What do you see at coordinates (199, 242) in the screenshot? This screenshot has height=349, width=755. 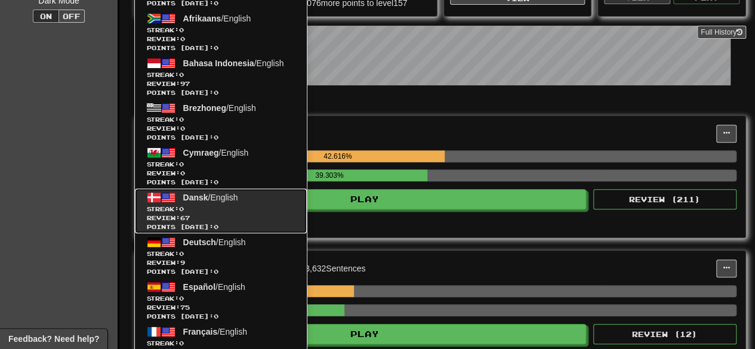 I see `span: Deutsch` at bounding box center [199, 242].